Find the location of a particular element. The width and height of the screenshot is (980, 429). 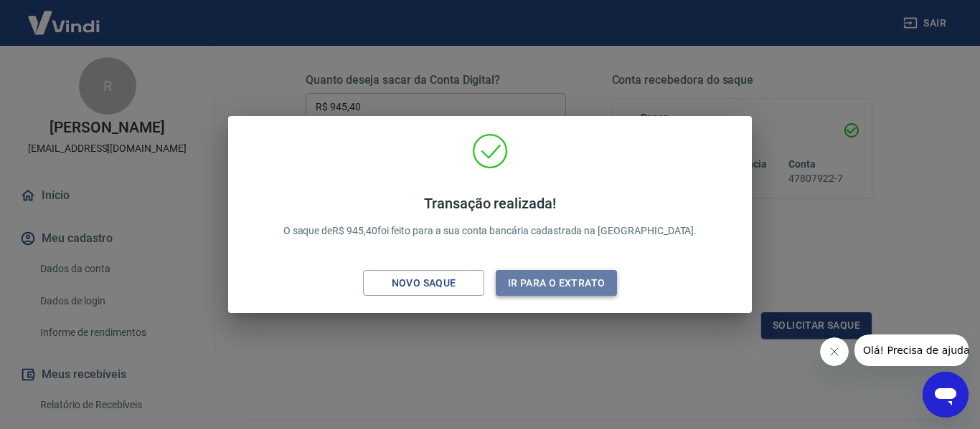

span: Olá! Precisa de ajuda? is located at coordinates (65, 16).